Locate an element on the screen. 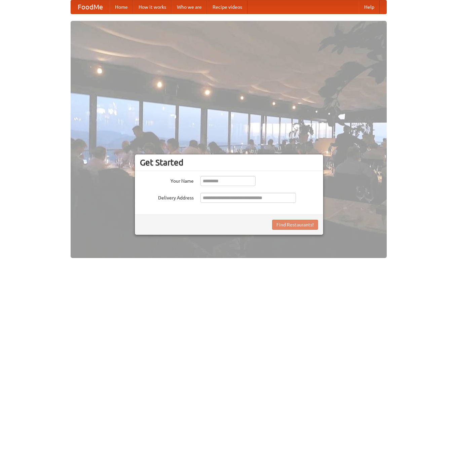  label: Your Name is located at coordinates (167, 180).